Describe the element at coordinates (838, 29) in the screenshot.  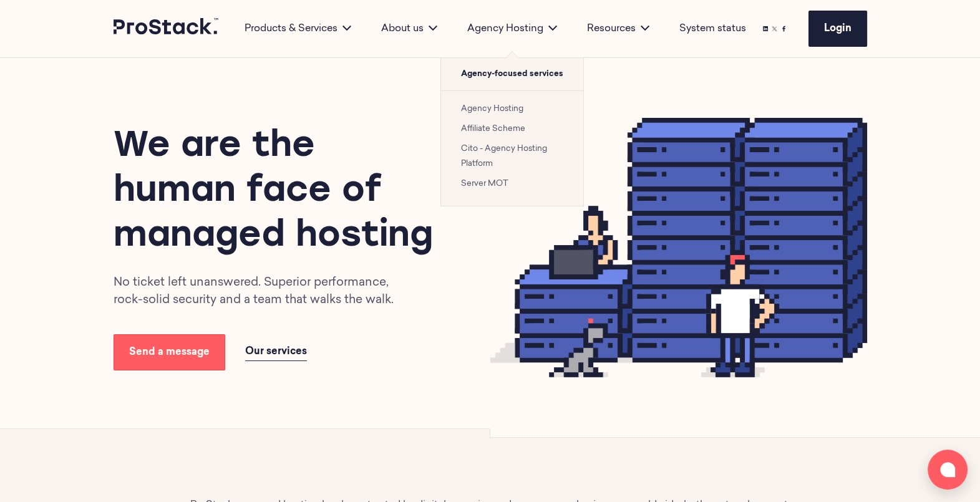
I see `span: Login` at that location.